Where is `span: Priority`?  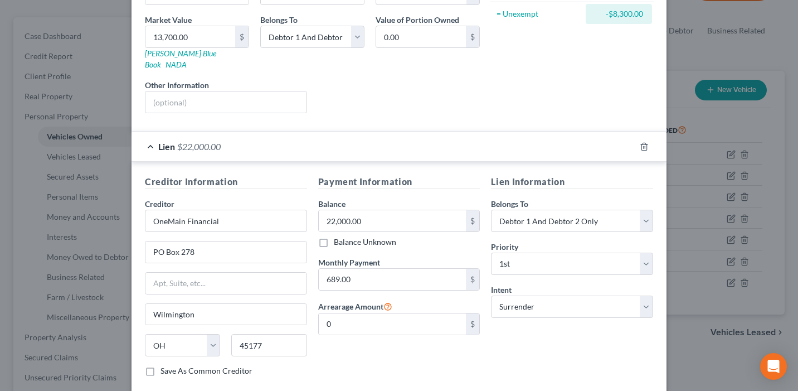
span: Priority is located at coordinates (504, 246).